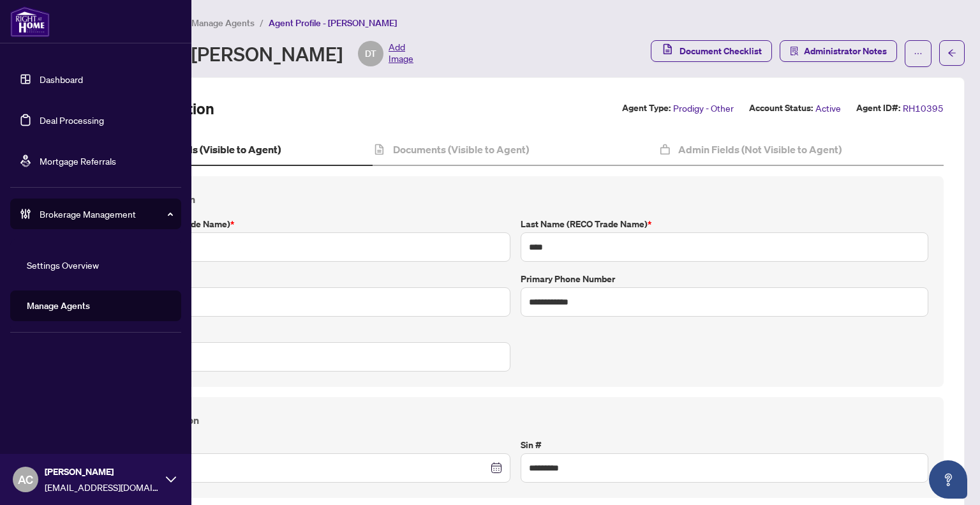 This screenshot has height=505, width=980. Describe the element at coordinates (307, 334) in the screenshot. I see `label: E-mail Address` at that location.